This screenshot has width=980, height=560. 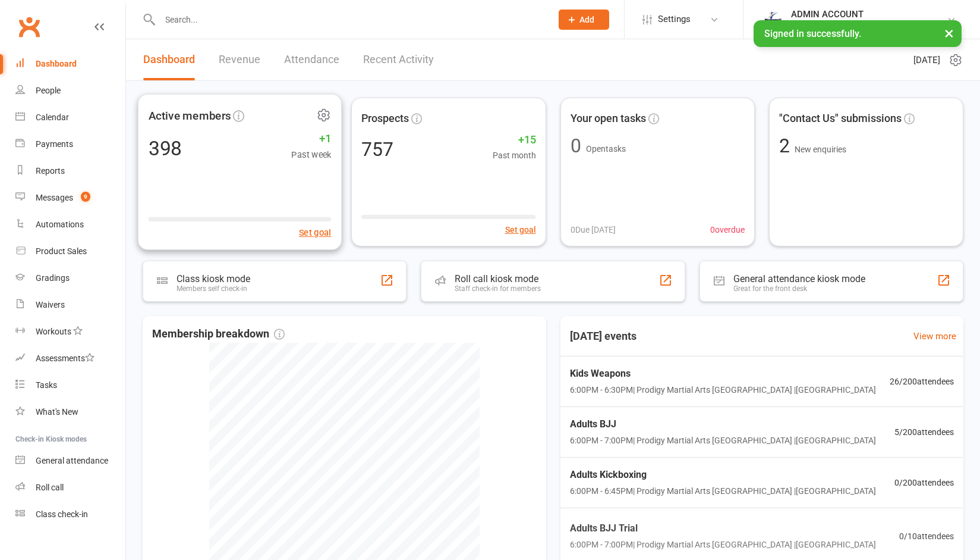 What do you see at coordinates (70, 514) in the screenshot?
I see `a: Class kiosk mode` at bounding box center [70, 514].